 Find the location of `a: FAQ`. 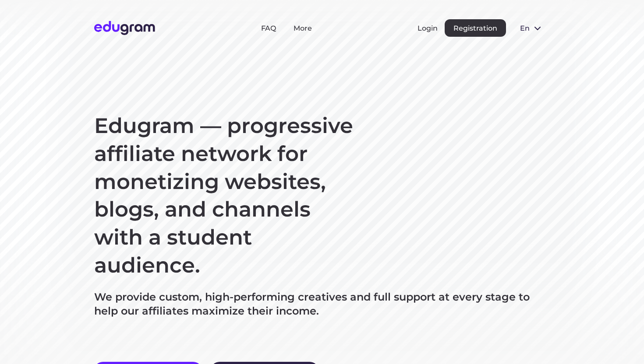

a: FAQ is located at coordinates (268, 28).